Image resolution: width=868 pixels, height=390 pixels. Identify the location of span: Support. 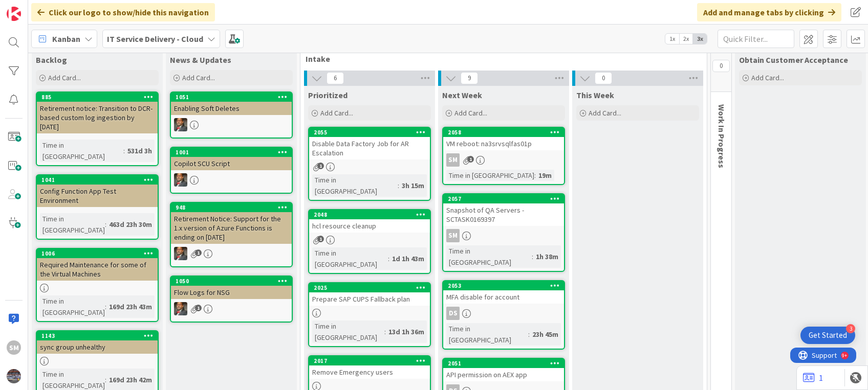
(34, 8).